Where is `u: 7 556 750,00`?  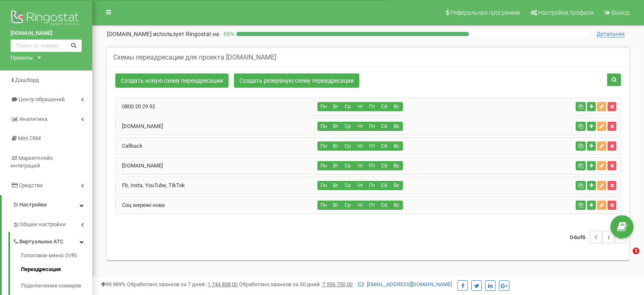 u: 7 556 750,00 is located at coordinates (338, 284).